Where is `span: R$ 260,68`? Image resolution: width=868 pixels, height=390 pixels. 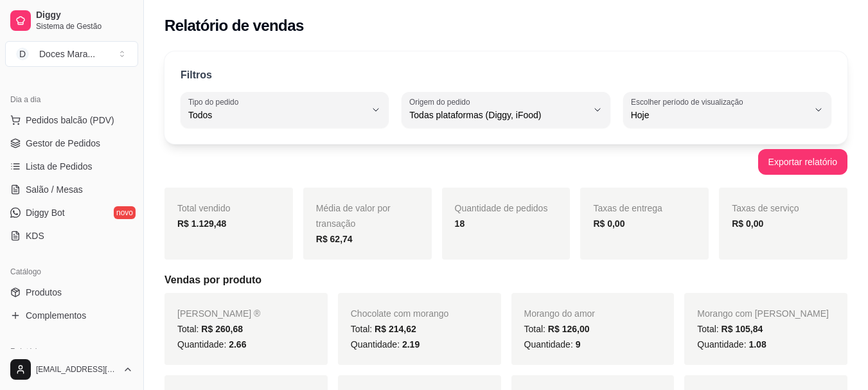
span: R$ 260,68 is located at coordinates (222, 329).